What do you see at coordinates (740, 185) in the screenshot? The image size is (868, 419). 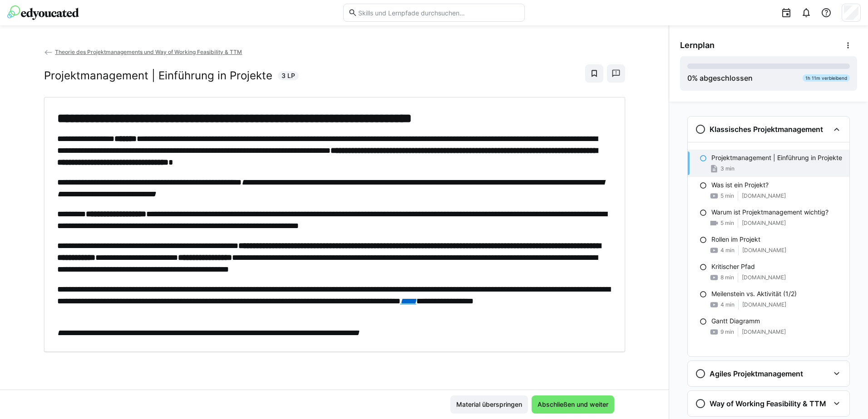 I see `p: Was ist ein Projekt?` at bounding box center [740, 185].